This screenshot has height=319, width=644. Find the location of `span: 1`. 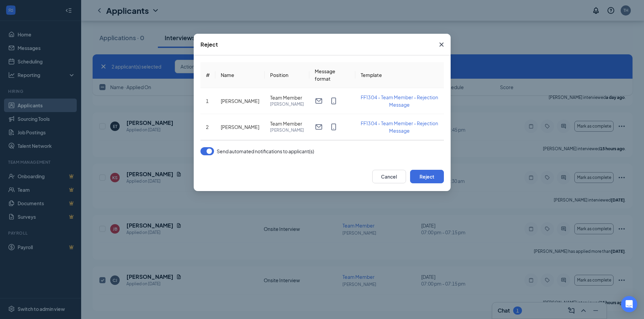

span: 1 is located at coordinates (207, 101).